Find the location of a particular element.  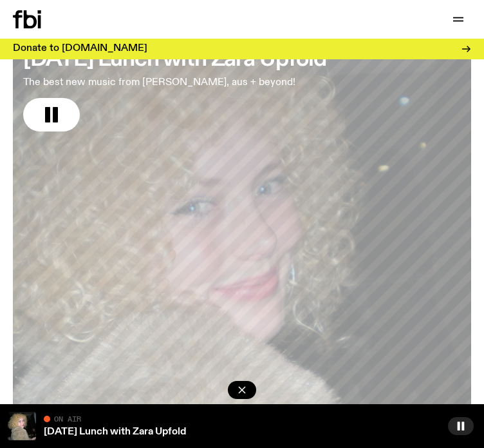

img: A digital camera photo of Zara looking to her right at the camera, smiling. She is wearing a ligh... is located at coordinates (22, 426).